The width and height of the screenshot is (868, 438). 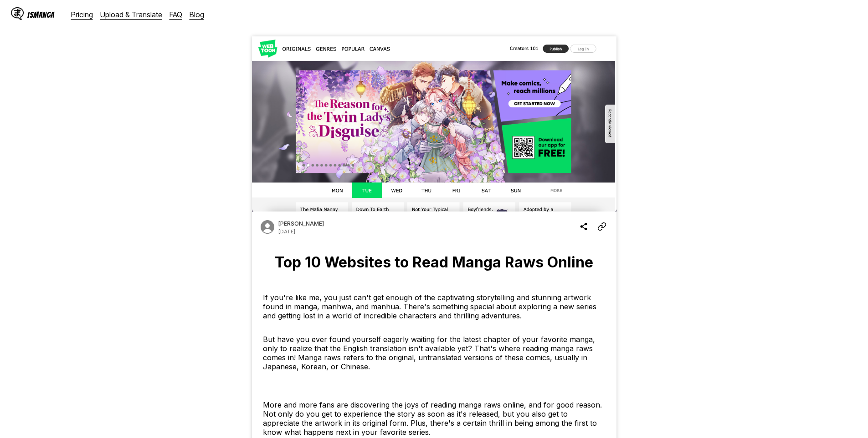 I want to click on a: Pricing, so click(x=82, y=15).